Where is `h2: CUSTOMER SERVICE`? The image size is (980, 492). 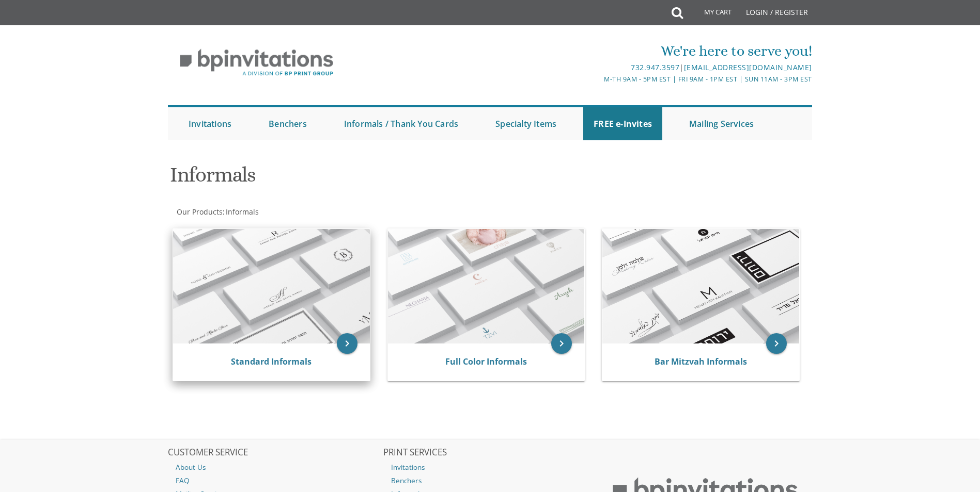
h2: CUSTOMER SERVICE is located at coordinates (275, 454).